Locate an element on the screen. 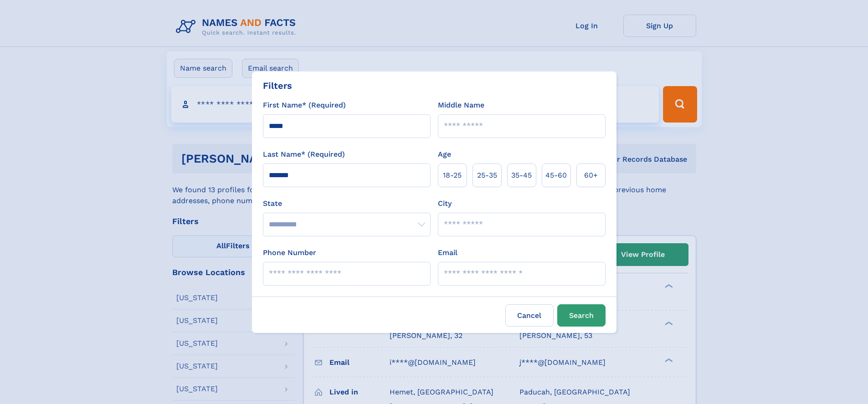 Image resolution: width=868 pixels, height=404 pixels. label: Cancel is located at coordinates (530, 315).